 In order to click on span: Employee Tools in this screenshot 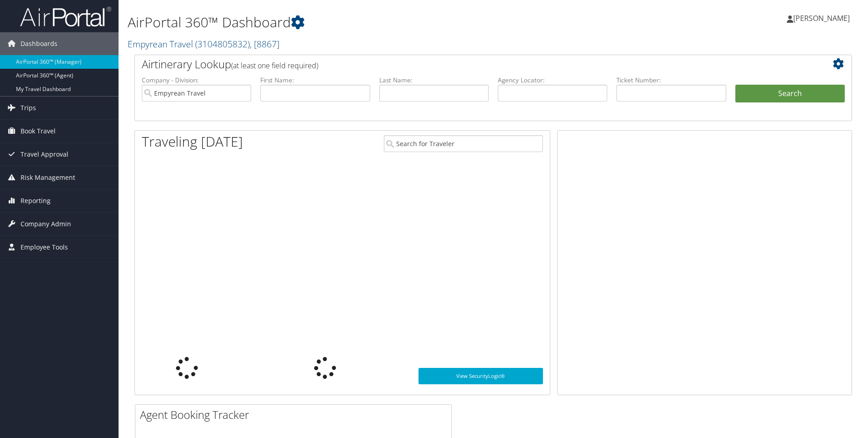, I will do `click(44, 248)`.